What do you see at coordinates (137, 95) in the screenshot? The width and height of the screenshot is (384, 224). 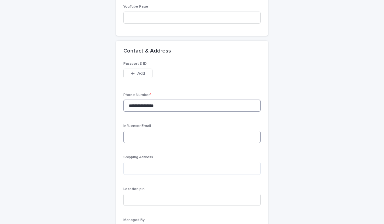 I see `span: Phone Number` at bounding box center [137, 95].